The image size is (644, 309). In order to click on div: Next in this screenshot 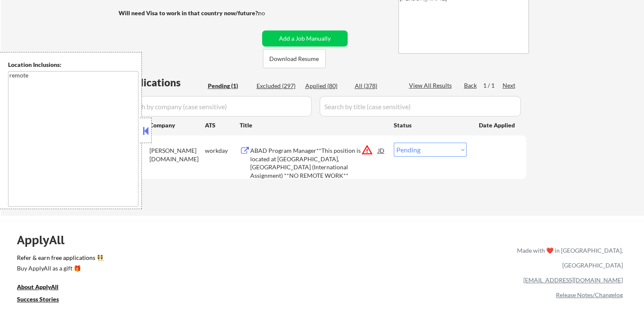, I will do `click(510, 86)`.